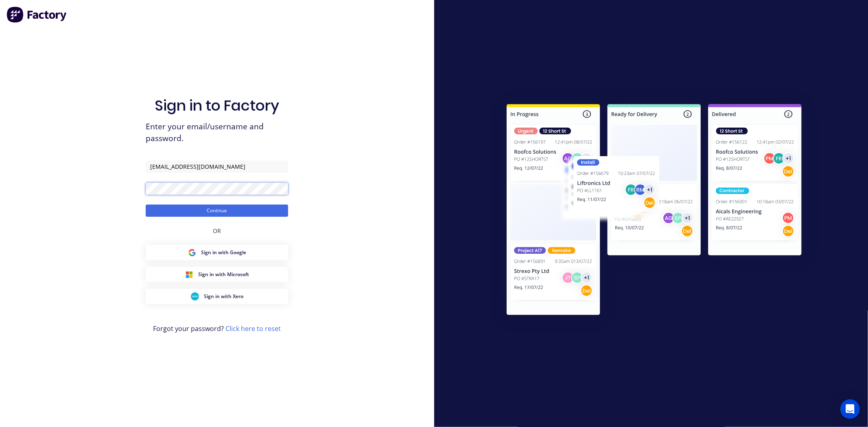 The image size is (868, 427). Describe the element at coordinates (253, 329) in the screenshot. I see `a: Click here to reset` at that location.